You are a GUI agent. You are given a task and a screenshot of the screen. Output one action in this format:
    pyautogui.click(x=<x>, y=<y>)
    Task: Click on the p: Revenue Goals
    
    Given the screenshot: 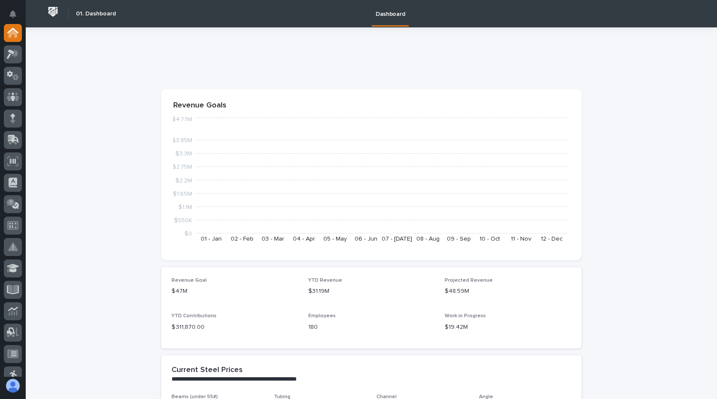 What is the action you would take?
    pyautogui.click(x=371, y=106)
    